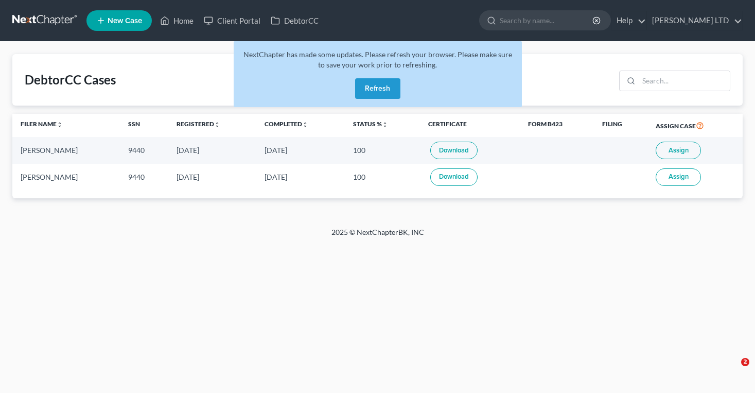 This screenshot has width=755, height=393. I want to click on div: DebtorCC Cases, so click(70, 80).